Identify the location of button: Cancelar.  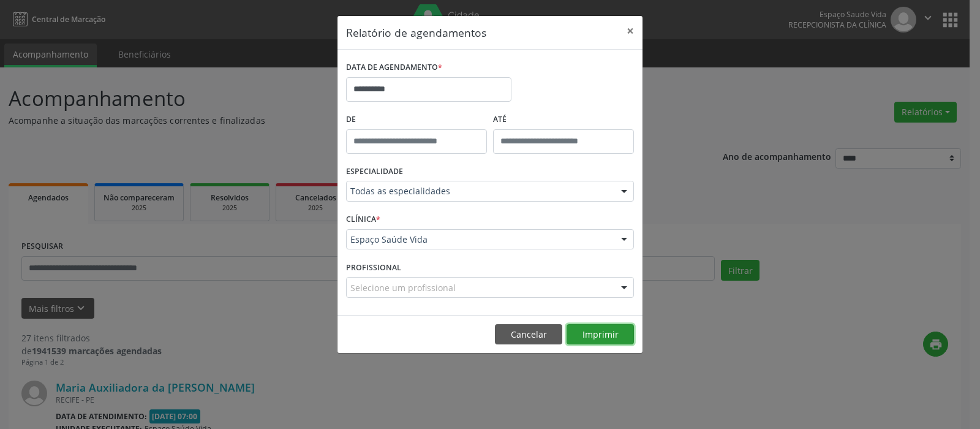
(529, 335).